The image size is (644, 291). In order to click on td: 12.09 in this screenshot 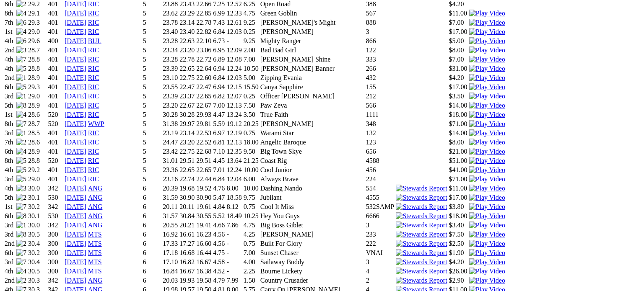, I will do `click(234, 50)`.